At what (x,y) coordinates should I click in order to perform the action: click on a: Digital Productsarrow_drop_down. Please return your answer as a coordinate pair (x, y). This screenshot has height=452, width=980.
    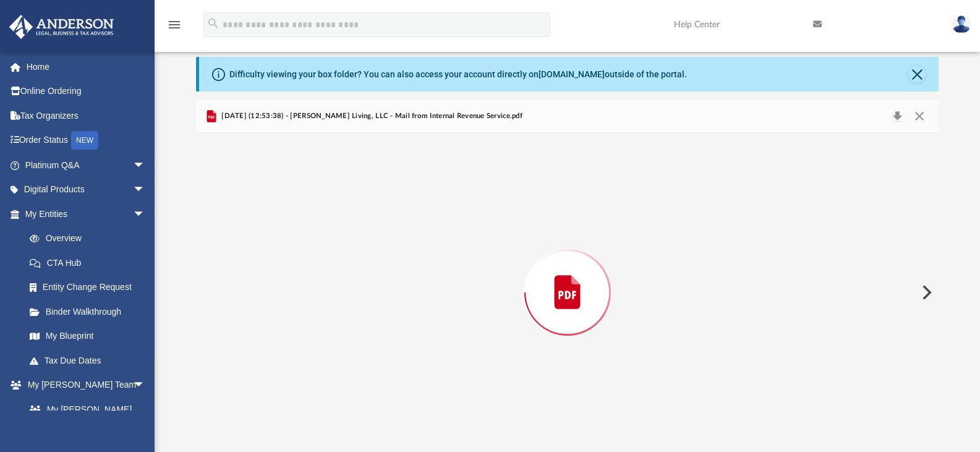
    Looking at the image, I should click on (86, 190).